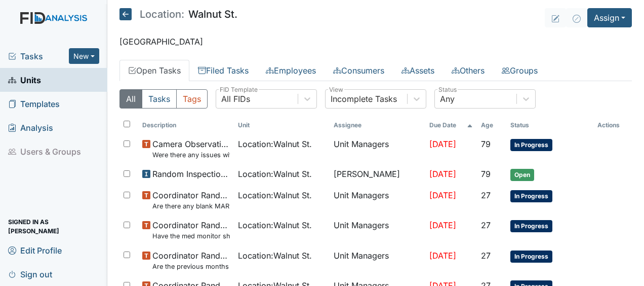  What do you see at coordinates (377, 125) in the screenshot?
I see `th: Assignee` at bounding box center [377, 125].